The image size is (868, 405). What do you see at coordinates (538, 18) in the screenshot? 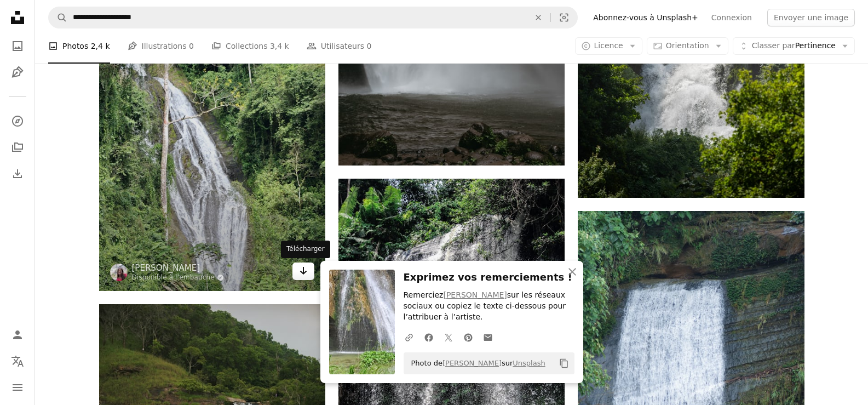
I see `button: Effacer` at bounding box center [538, 18].